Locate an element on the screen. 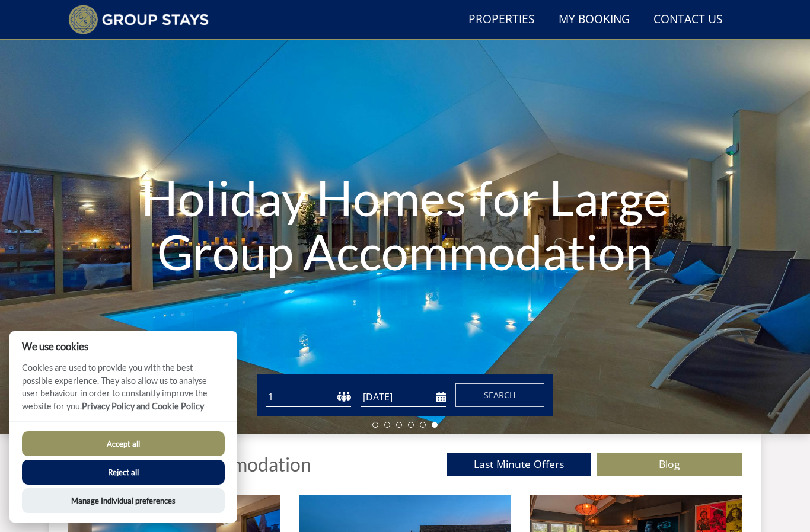  a: My Booking is located at coordinates (595, 19).